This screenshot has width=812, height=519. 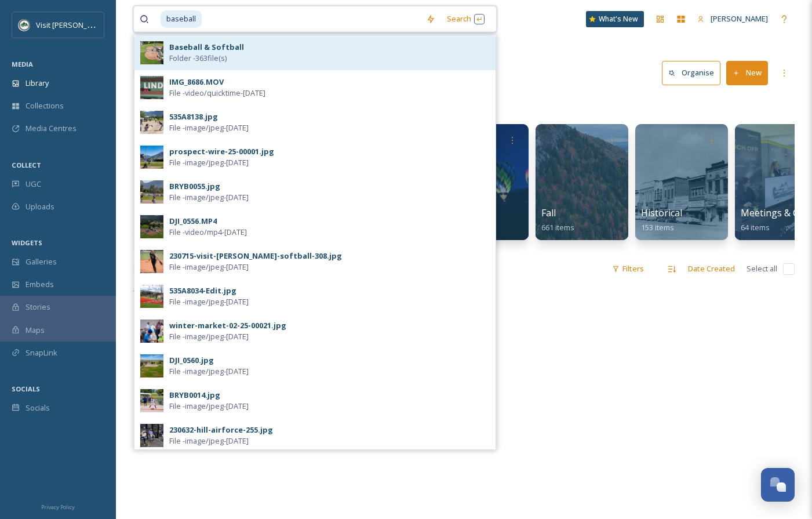 What do you see at coordinates (22, 64) in the screenshot?
I see `span: MEDIA` at bounding box center [22, 64].